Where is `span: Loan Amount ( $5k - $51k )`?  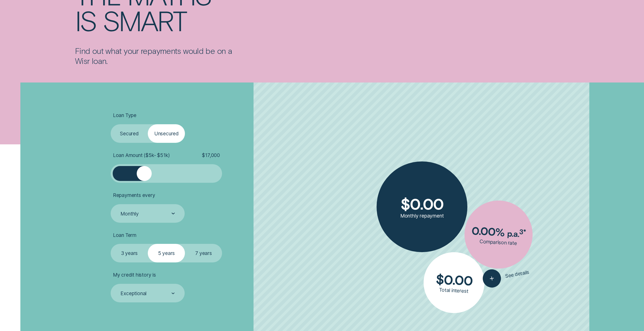 span: Loan Amount ( $5k - $51k ) is located at coordinates (141, 155).